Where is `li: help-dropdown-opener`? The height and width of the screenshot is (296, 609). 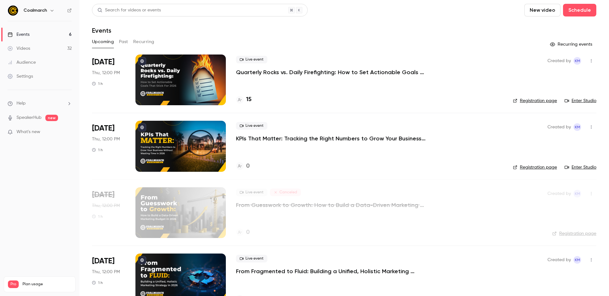
li: help-dropdown-opener is located at coordinates (40, 103).